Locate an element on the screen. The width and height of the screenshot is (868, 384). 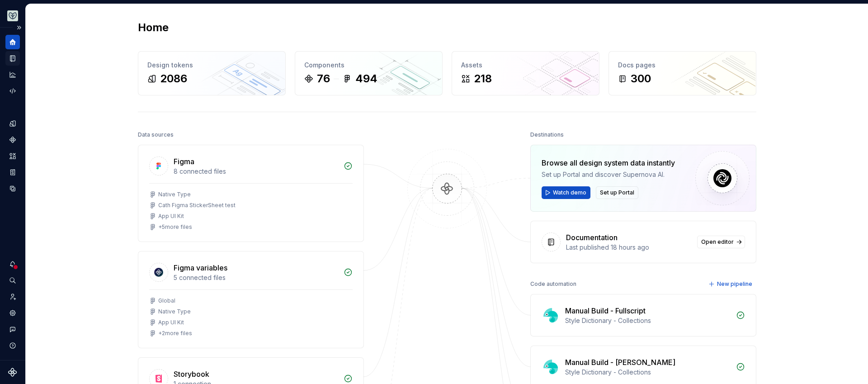
div: Home is located at coordinates (12, 42).